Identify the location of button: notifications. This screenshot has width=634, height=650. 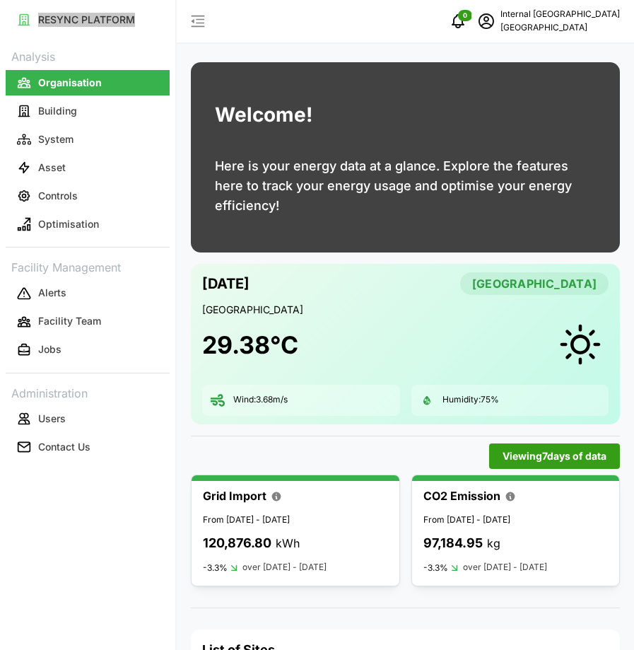
(458, 21).